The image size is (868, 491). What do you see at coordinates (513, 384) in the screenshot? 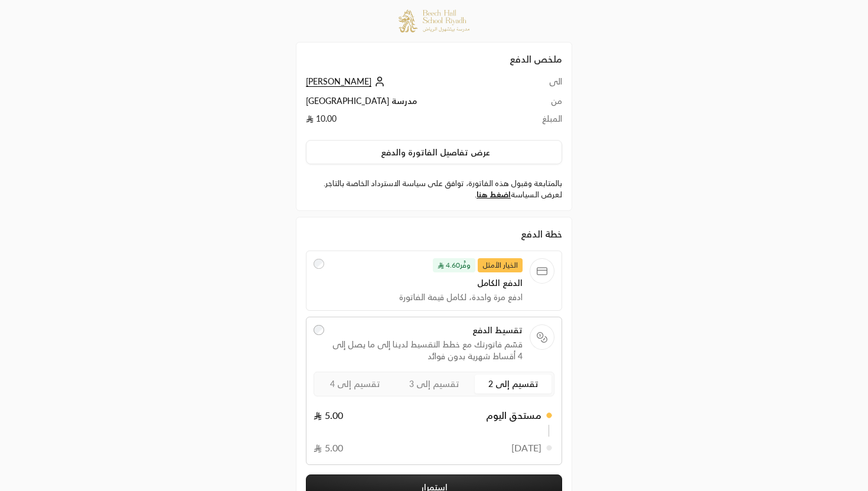
I see `span: تقسيم إلى 2` at bounding box center [513, 384].